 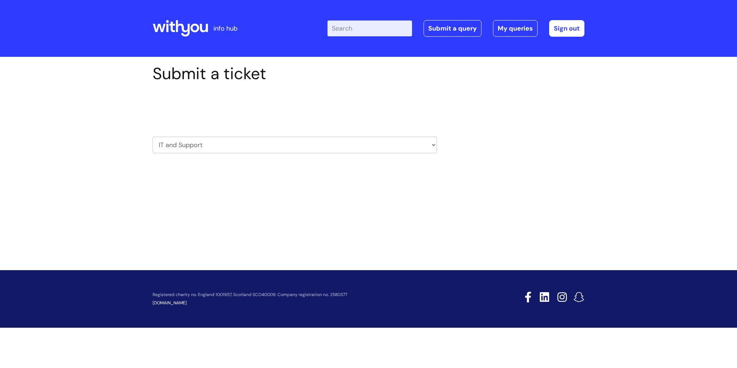 What do you see at coordinates (370, 28) in the screenshot?
I see `input: Search` at bounding box center [370, 28].